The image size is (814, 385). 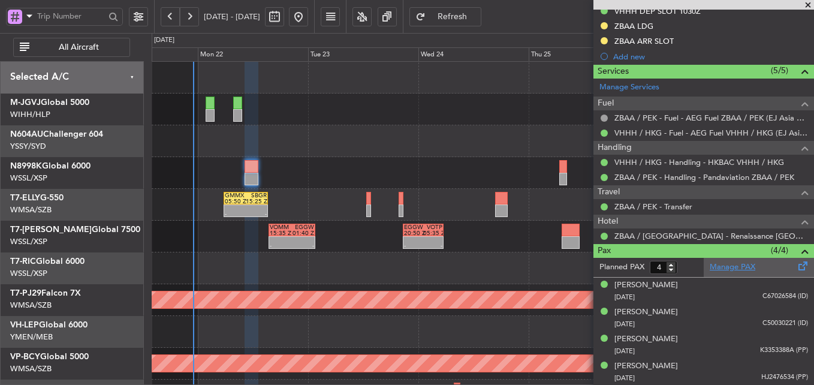 I want to click on span: T7-ELLY, so click(x=25, y=198).